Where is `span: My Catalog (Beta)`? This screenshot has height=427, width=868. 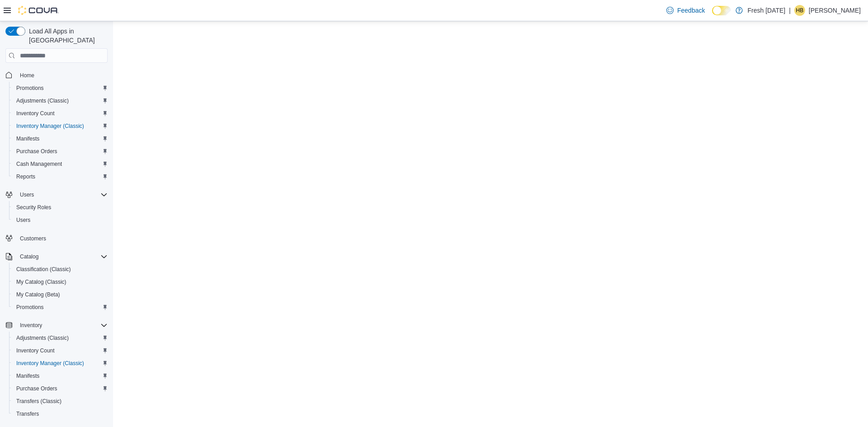 span: My Catalog (Beta) is located at coordinates (38, 295).